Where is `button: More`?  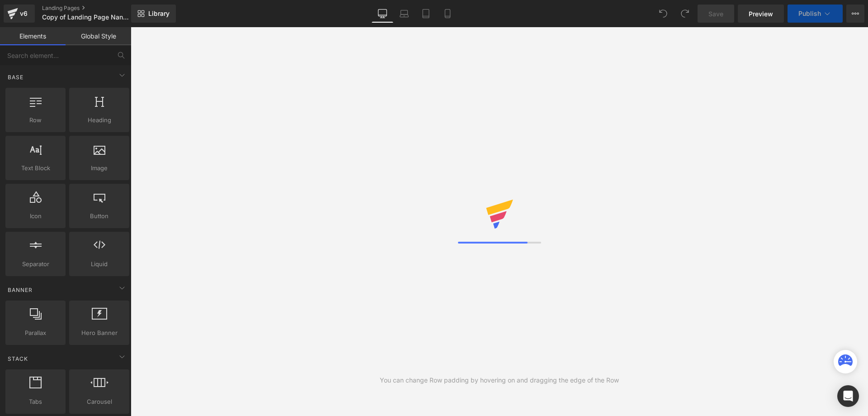 button: More is located at coordinates (856, 13).